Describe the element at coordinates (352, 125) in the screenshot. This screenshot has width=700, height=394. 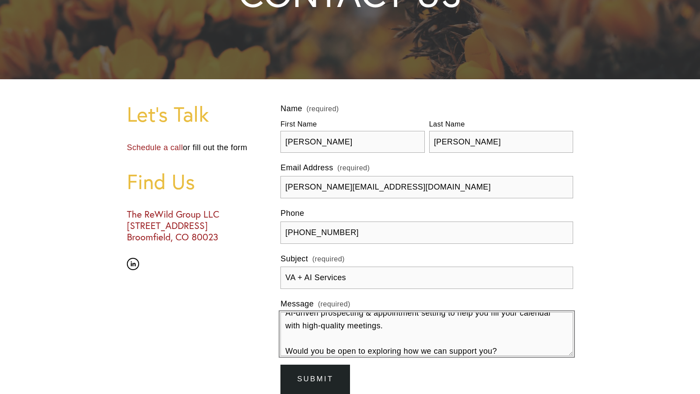
I see `div: First Name` at that location.